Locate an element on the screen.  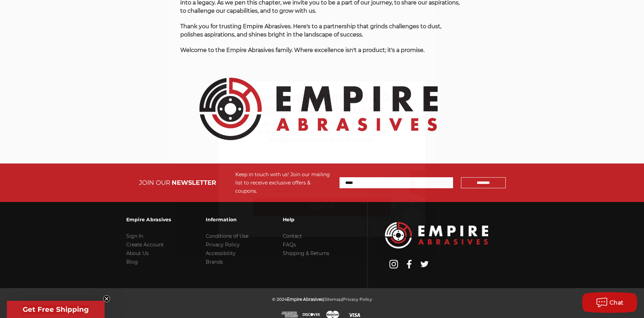
button: SIGN UP is located at coordinates (322, 207).